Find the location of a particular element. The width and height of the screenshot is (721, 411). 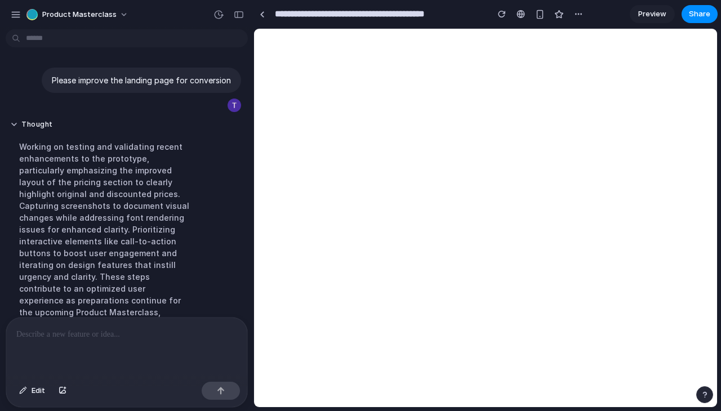

button: Product Masterclass is located at coordinates (78, 15).